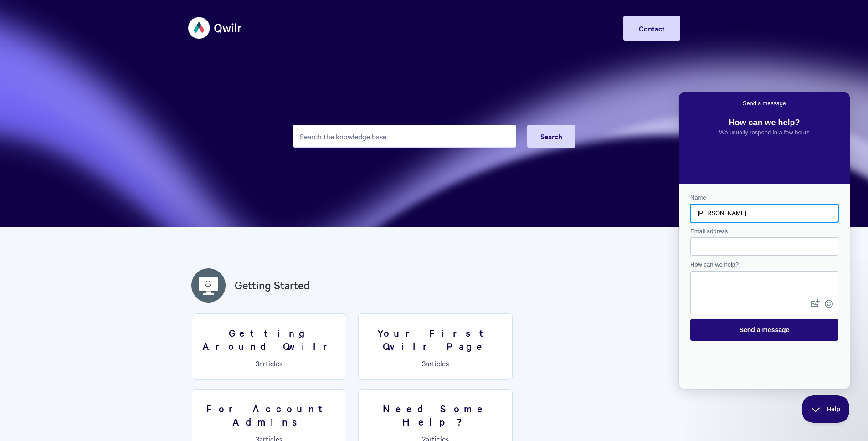 The width and height of the screenshot is (868, 441). Describe the element at coordinates (150, 211) in the screenshot. I see `button: Emoji Picker` at that location.